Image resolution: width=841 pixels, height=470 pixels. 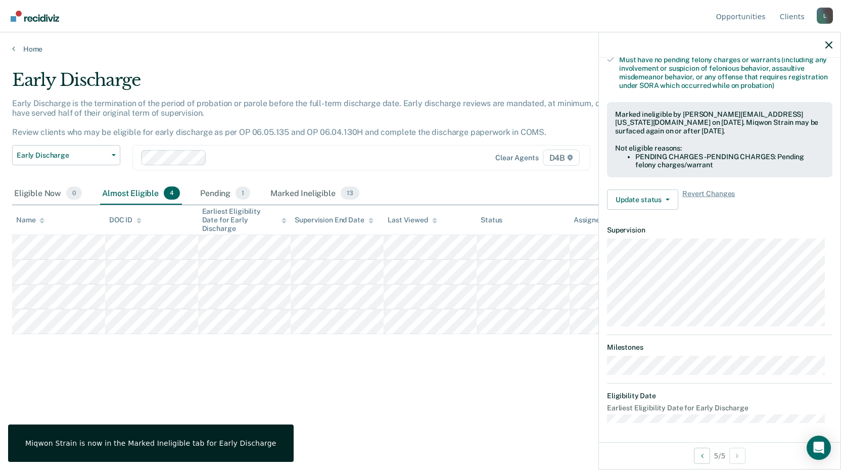 What do you see at coordinates (726, 72) in the screenshot?
I see `div: Must have no pending felony charges or warrants (including any involvement or suspicion of feloni...` at bounding box center [726, 72].